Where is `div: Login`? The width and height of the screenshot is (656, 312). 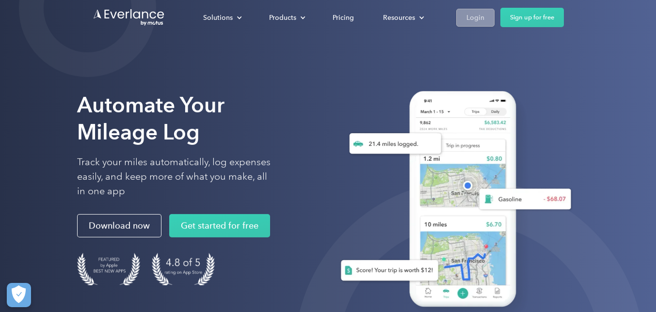
div: Login is located at coordinates (475, 17).